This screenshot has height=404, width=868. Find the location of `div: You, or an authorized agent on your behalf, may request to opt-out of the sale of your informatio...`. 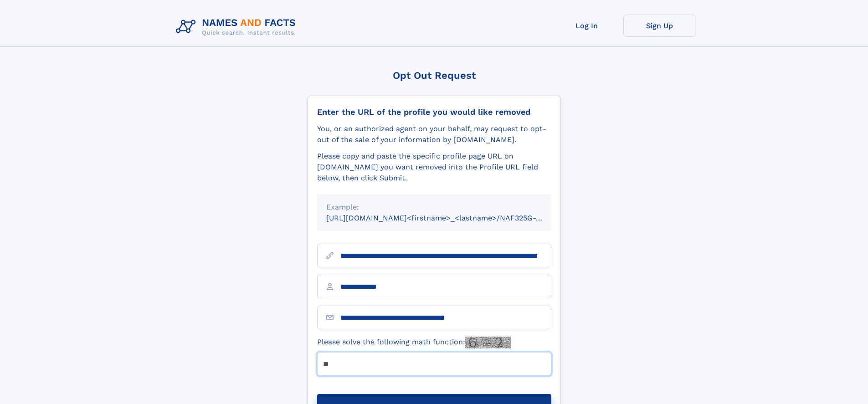

div: You, or an authorized agent on your behalf, may request to opt-out of the sale of your informatio... is located at coordinates (434, 135).